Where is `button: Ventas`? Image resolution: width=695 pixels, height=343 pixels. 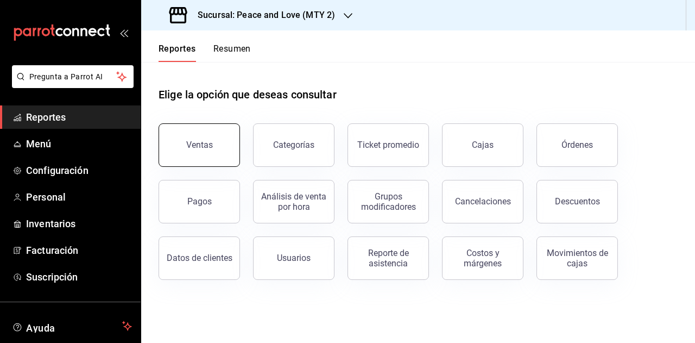
button: Ventas is located at coordinates (199, 145).